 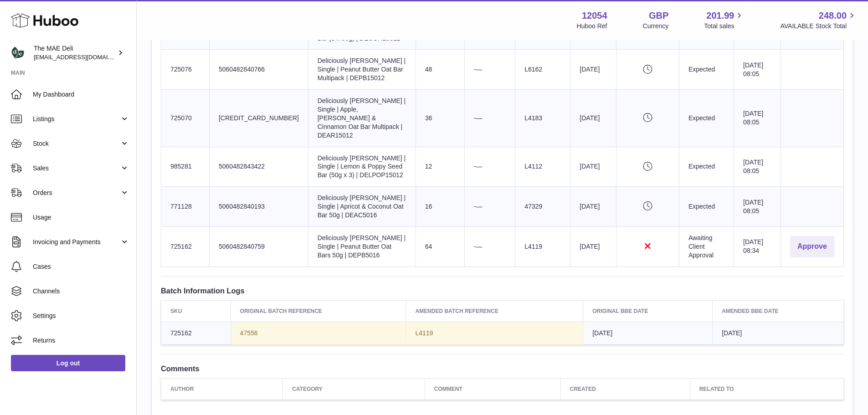 What do you see at coordinates (68, 363) in the screenshot?
I see `a: Log out` at bounding box center [68, 363].